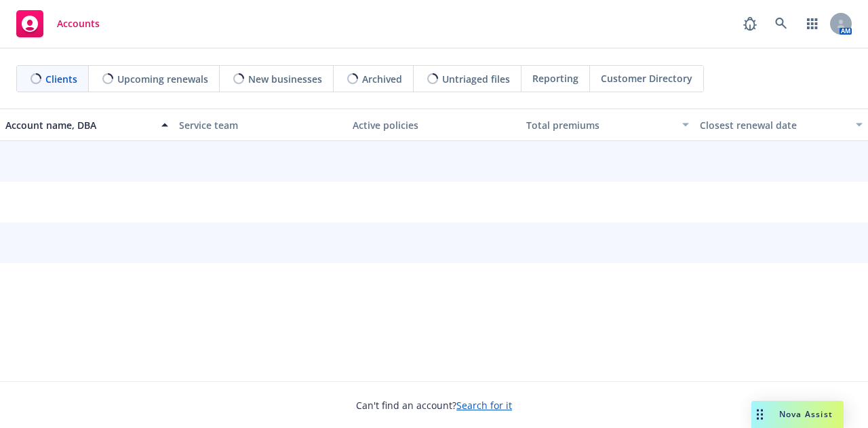 The image size is (868, 428). Describe the element at coordinates (750, 24) in the screenshot. I see `a: Report a Bug` at that location.